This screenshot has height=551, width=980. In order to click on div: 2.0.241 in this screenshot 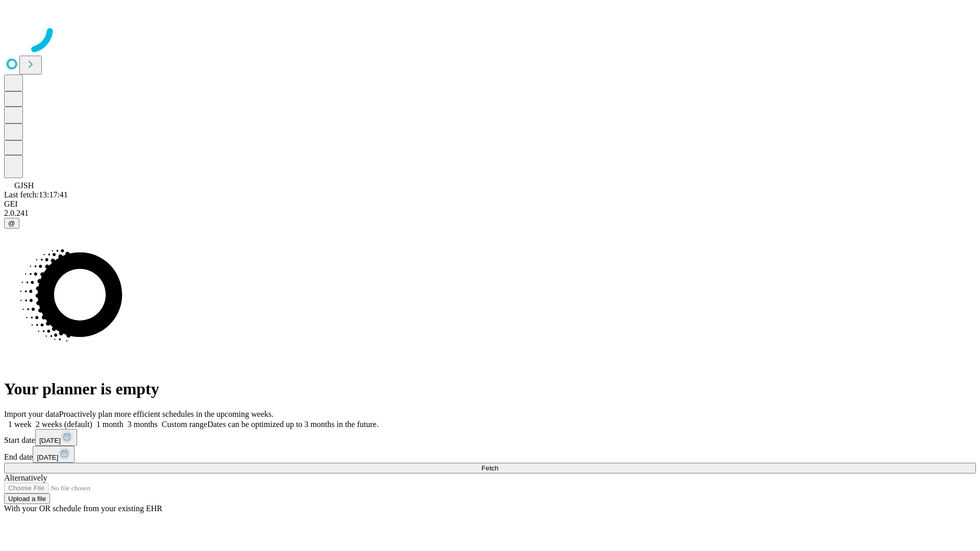, I will do `click(490, 213)`.